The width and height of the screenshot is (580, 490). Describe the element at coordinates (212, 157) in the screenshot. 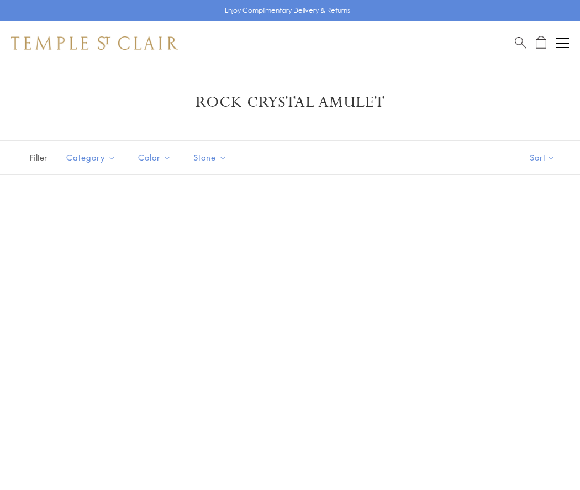

I see `span: Stone` at that location.